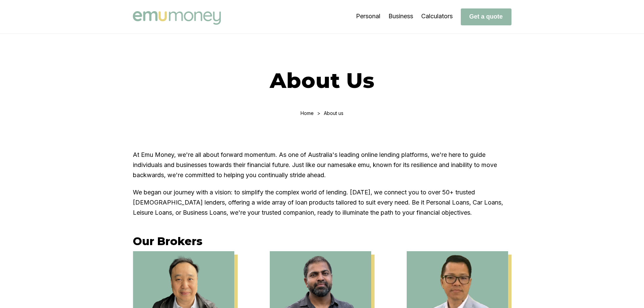 The image size is (644, 308). What do you see at coordinates (486, 16) in the screenshot?
I see `a: Get a quote` at bounding box center [486, 16].